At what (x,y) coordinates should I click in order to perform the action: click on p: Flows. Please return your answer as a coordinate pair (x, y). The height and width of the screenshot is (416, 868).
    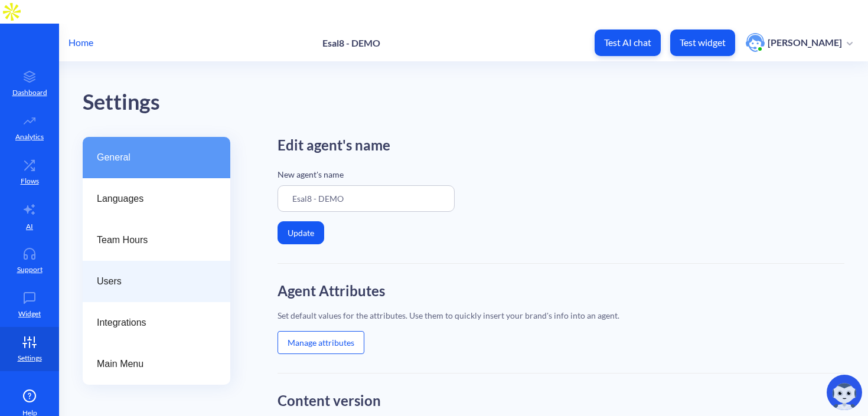
    Looking at the image, I should click on (29, 181).